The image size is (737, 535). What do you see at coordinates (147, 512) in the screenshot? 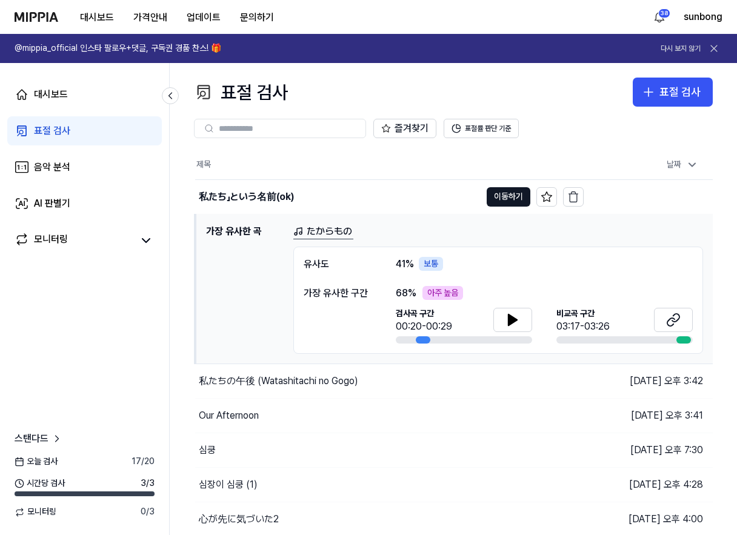
I see `span: 0 / 3` at bounding box center [147, 512].